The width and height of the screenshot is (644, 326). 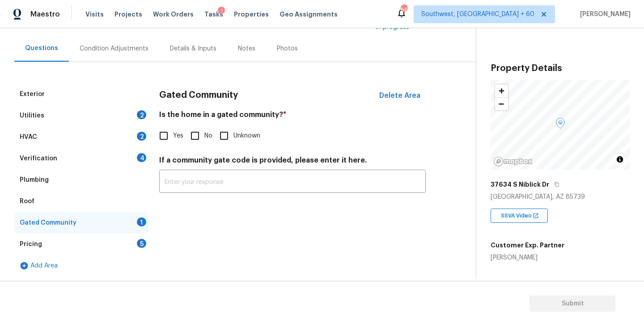 I want to click on div: Photos, so click(x=287, y=49).